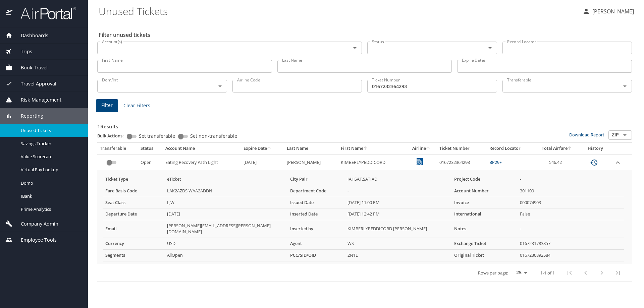 This screenshot has height=308, width=644. What do you see at coordinates (9, 13) in the screenshot?
I see `img: icon-airportal.png` at bounding box center [9, 13].